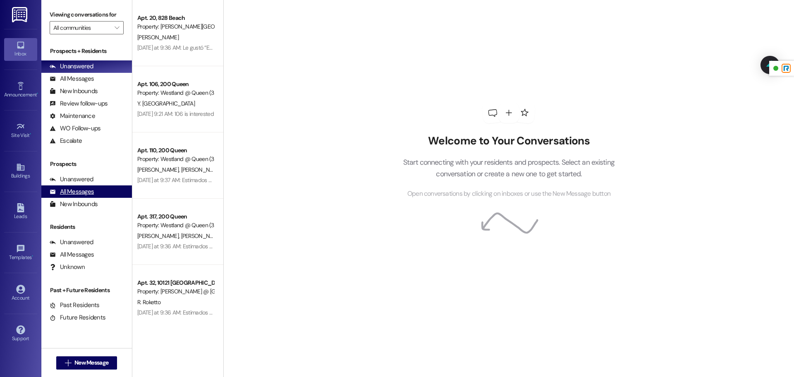 The height and width of the screenshot is (377, 794). What do you see at coordinates (21, 293) in the screenshot?
I see `a: Account` at bounding box center [21, 293].